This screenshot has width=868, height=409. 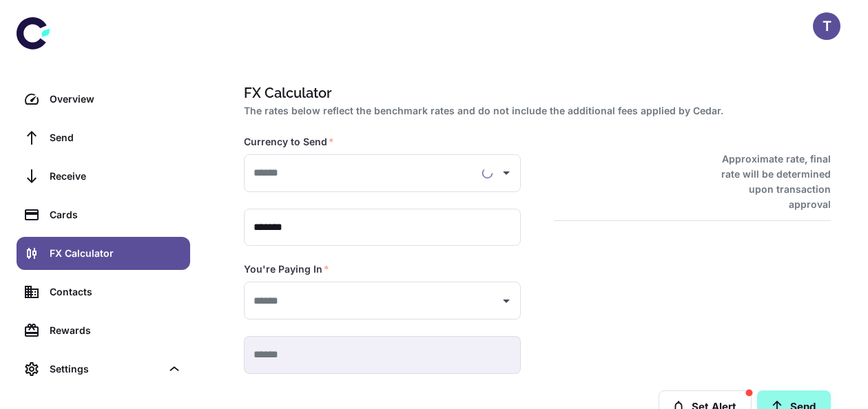 What do you see at coordinates (288, 142) in the screenshot?
I see `label: Currency to Send` at bounding box center [288, 142].